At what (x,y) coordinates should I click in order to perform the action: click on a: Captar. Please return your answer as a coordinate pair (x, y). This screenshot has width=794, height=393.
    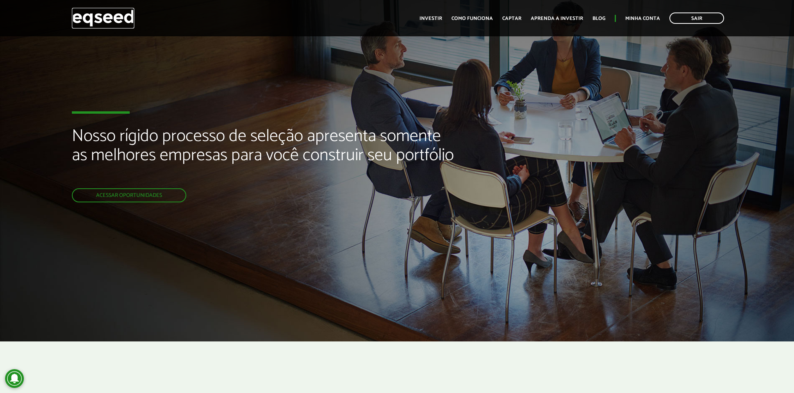
    Looking at the image, I should click on (512, 18).